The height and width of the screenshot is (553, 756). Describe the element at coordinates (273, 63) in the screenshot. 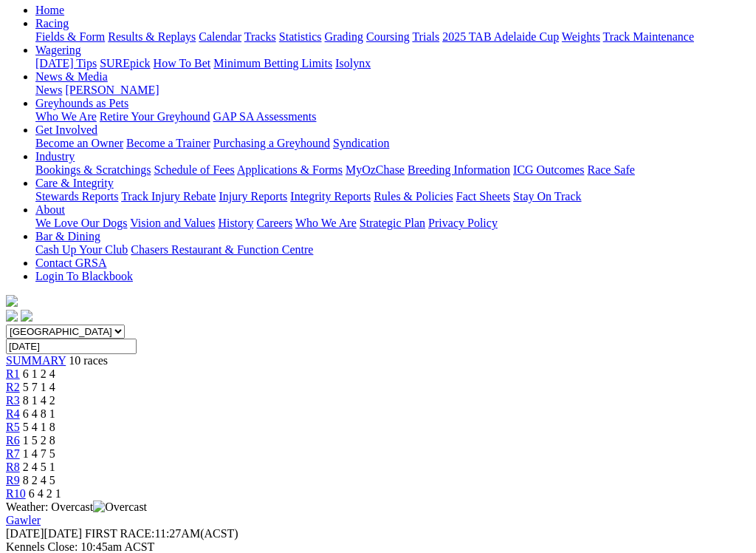

I see `a: Minimum Betting Limits` at that location.